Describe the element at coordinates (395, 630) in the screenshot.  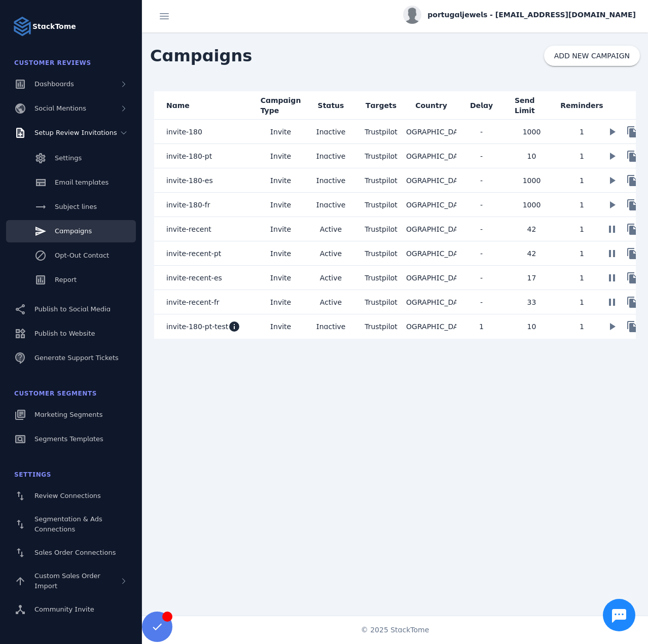
I see `span: © 2025 StackTome` at that location.